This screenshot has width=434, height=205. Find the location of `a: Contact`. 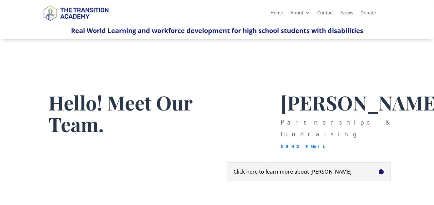

a: Contact is located at coordinates (325, 14).